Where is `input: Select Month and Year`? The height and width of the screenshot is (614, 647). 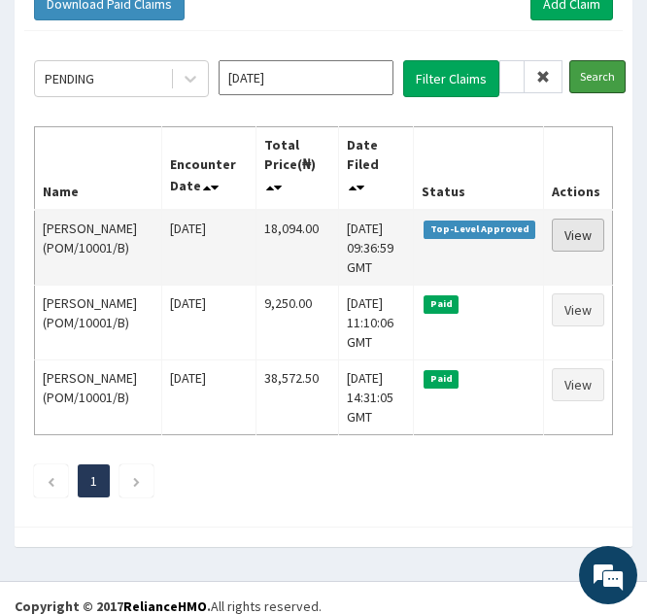
input: Select Month and Year is located at coordinates (306, 78).